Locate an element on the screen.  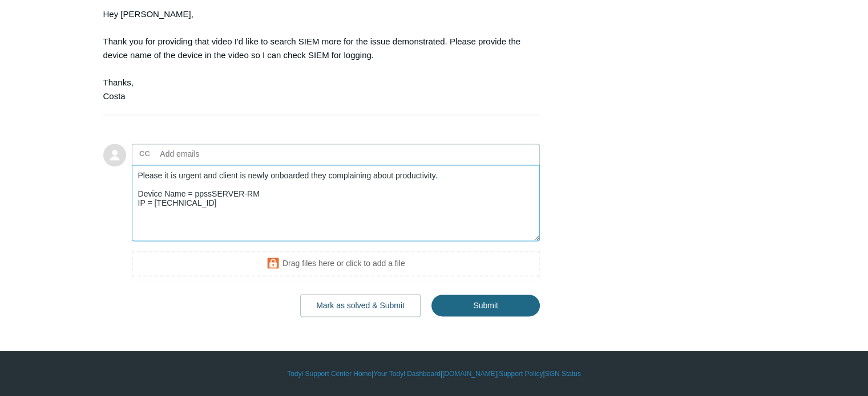
input: Add emails is located at coordinates (217, 154).